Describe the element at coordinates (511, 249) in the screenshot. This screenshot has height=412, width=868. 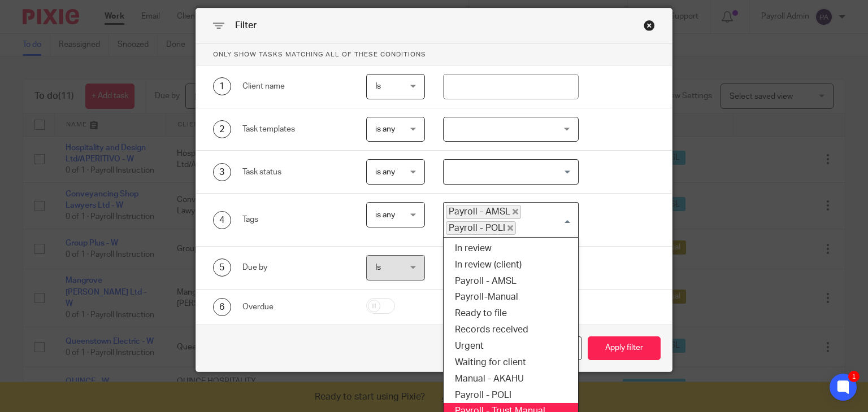
I see `li: In review` at that location.